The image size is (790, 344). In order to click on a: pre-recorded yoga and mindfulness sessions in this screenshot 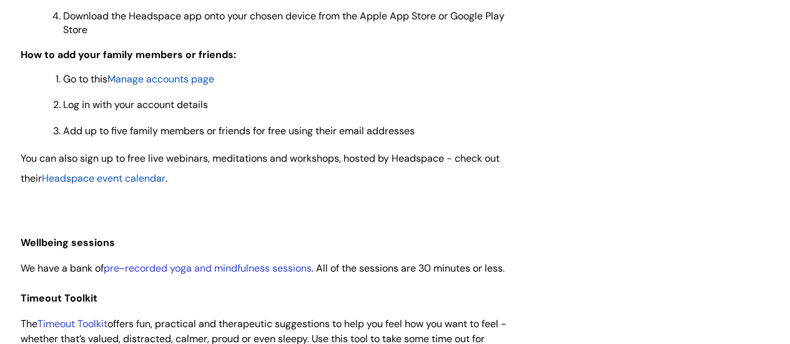, I will do `click(207, 268)`.